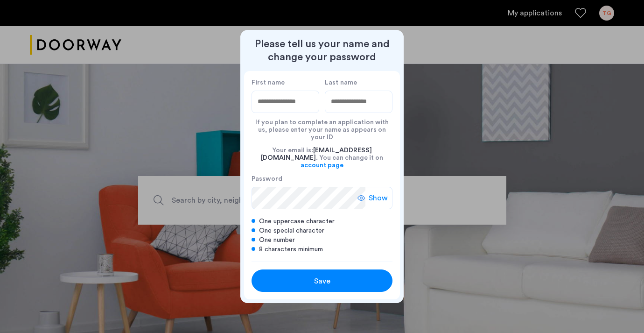 The height and width of the screenshot is (333, 644). Describe the element at coordinates (322, 158) in the screenshot. I see `div: Your email is: . You can change it on` at that location.